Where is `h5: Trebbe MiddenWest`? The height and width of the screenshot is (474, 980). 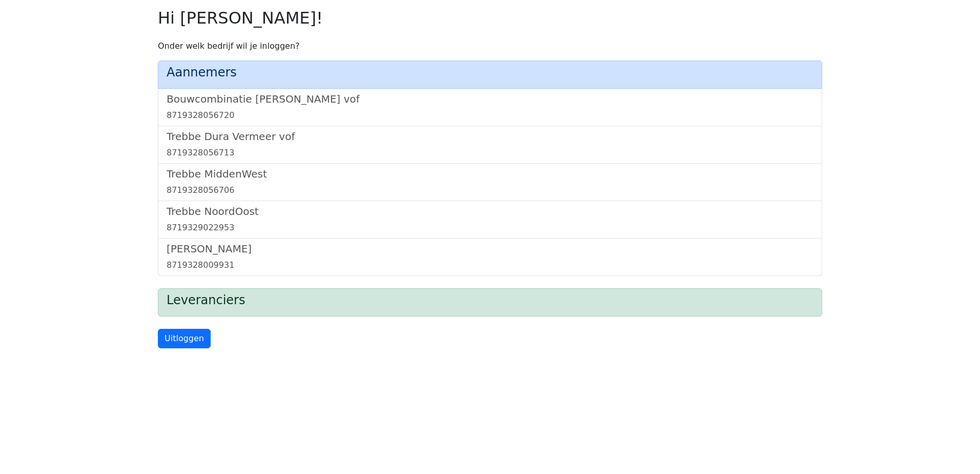 h5: Trebbe MiddenWest is located at coordinates (490, 174).